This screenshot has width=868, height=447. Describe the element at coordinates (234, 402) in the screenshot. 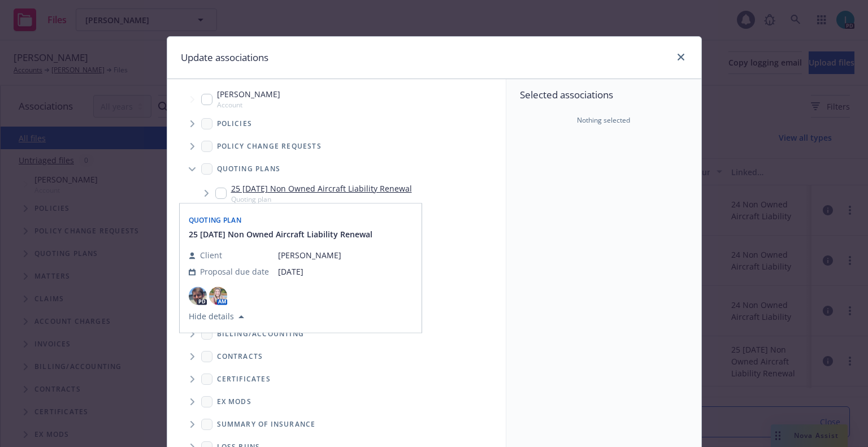

I see `span: Ex Mods` at that location.